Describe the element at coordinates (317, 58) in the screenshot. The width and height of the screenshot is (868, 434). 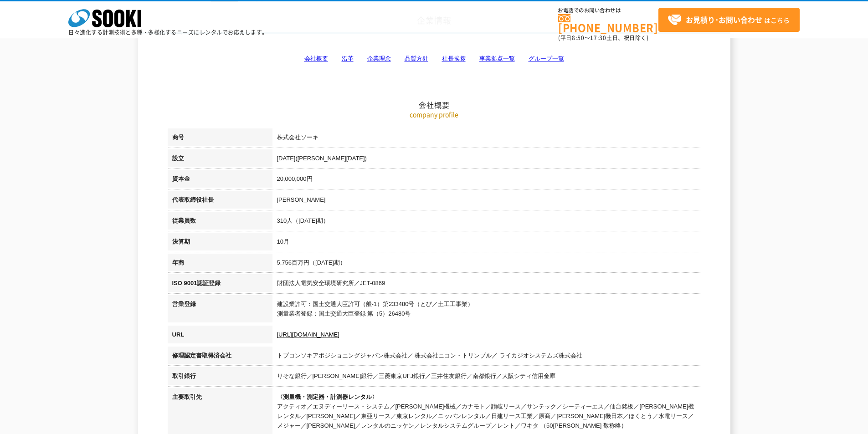
I see `a: 会社概要` at that location.